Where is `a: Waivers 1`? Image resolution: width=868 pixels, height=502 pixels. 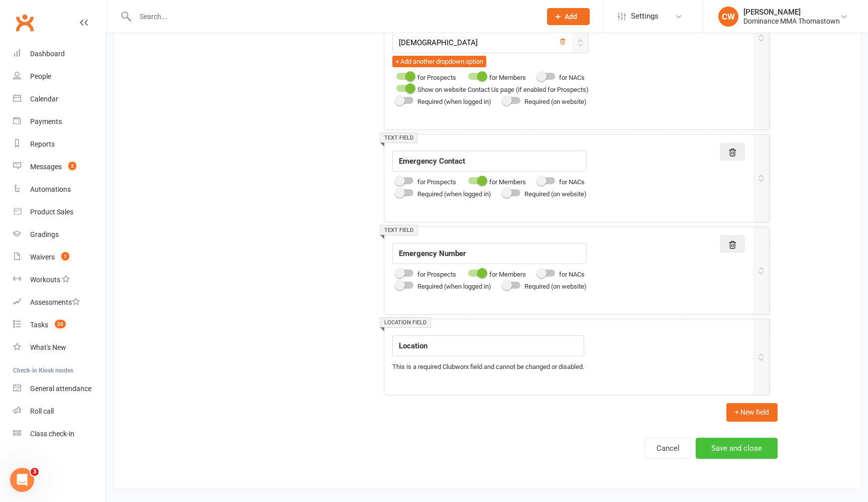 a: Waivers 1 is located at coordinates (59, 257).